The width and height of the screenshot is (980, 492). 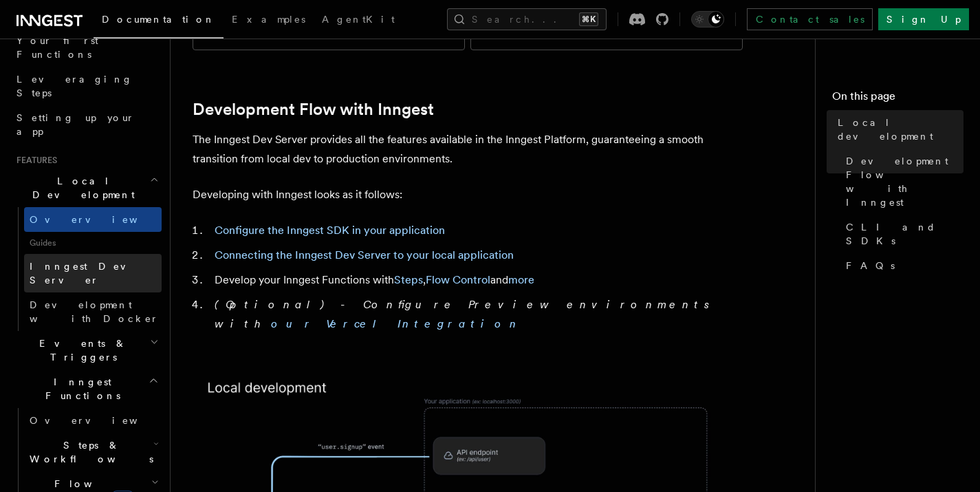 What do you see at coordinates (80, 389) in the screenshot?
I see `span: Inngest Functions` at bounding box center [80, 389].